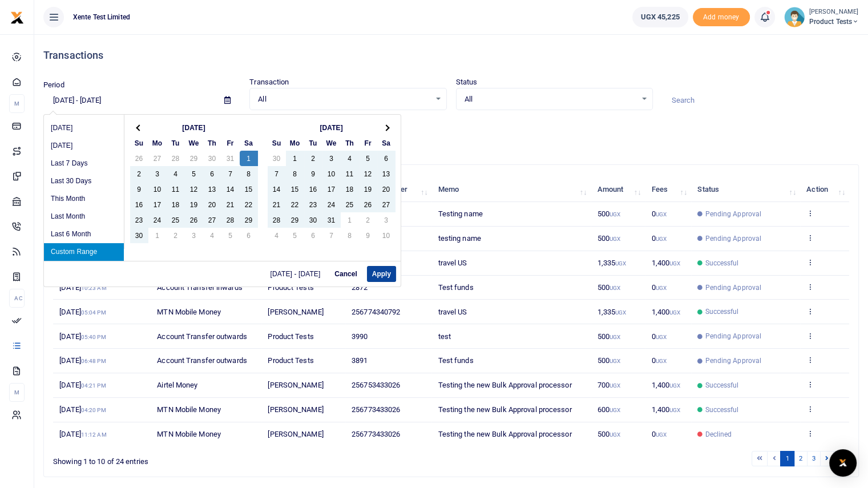 Image resolution: width=868 pixels, height=488 pixels. What do you see at coordinates (194, 142) in the screenshot?
I see `th: We` at bounding box center [194, 142].